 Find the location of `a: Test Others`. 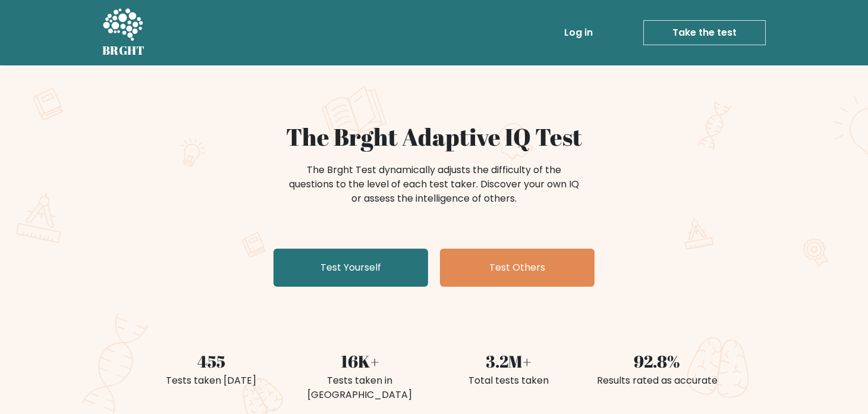

a: Test Others is located at coordinates (517, 267).